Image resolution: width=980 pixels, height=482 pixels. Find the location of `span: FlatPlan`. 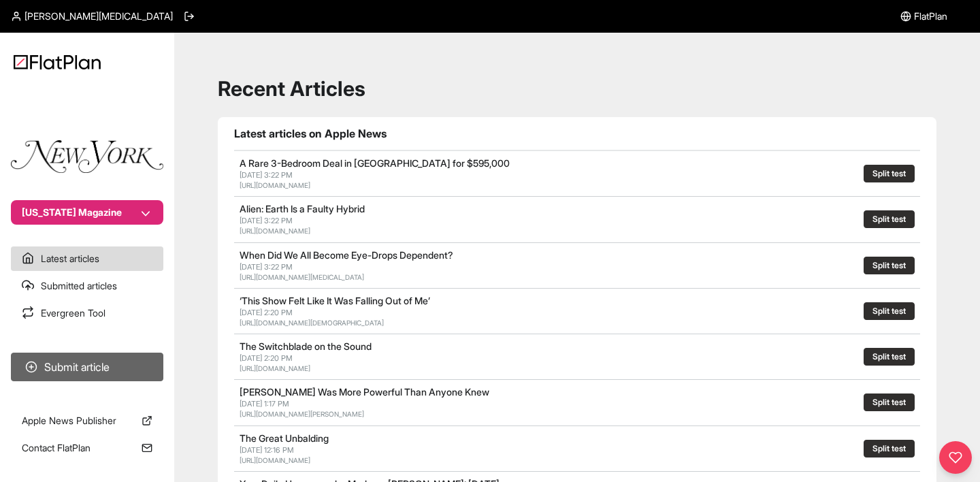

span: FlatPlan is located at coordinates (930, 16).